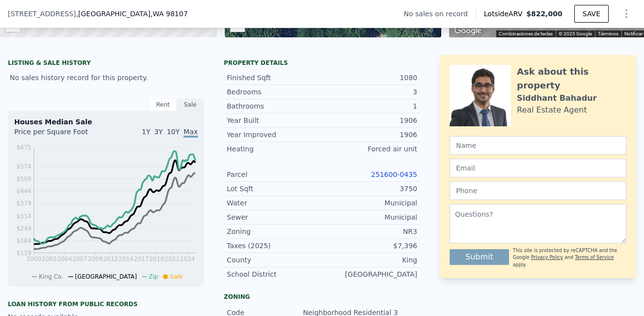 This screenshot has width=644, height=316. What do you see at coordinates (608, 33) in the screenshot?
I see `a: Términos` at bounding box center [608, 33].